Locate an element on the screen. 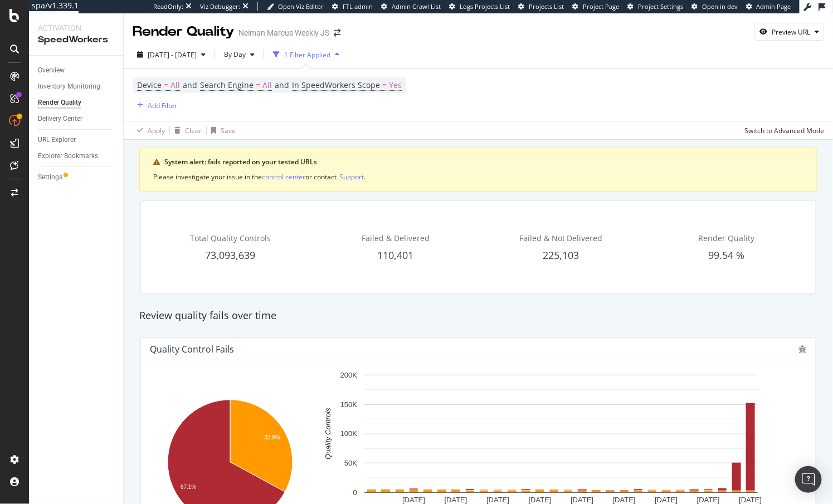 The width and height of the screenshot is (833, 504). span: Admin Crawl List is located at coordinates (416, 6).